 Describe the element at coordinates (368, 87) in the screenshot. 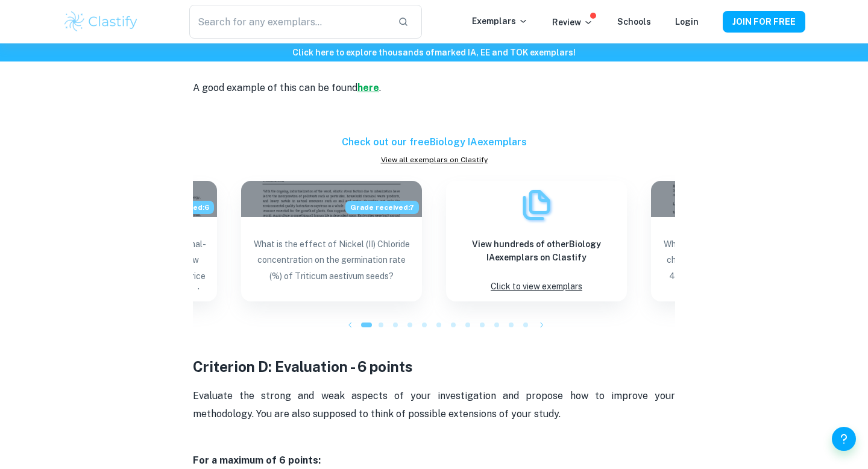

I see `strong: here` at that location.